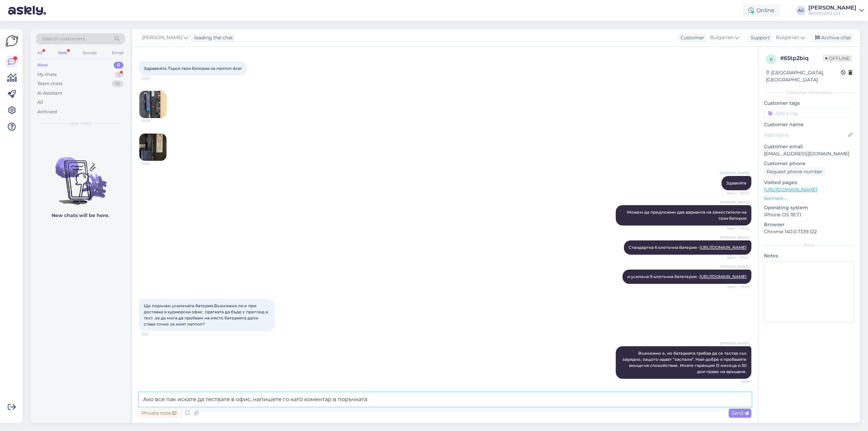 The height and width of the screenshot is (431, 868). Describe the element at coordinates (687, 215) in the screenshot. I see `span: Можем да предложим два варианта на заместители на тази батерия` at that location.